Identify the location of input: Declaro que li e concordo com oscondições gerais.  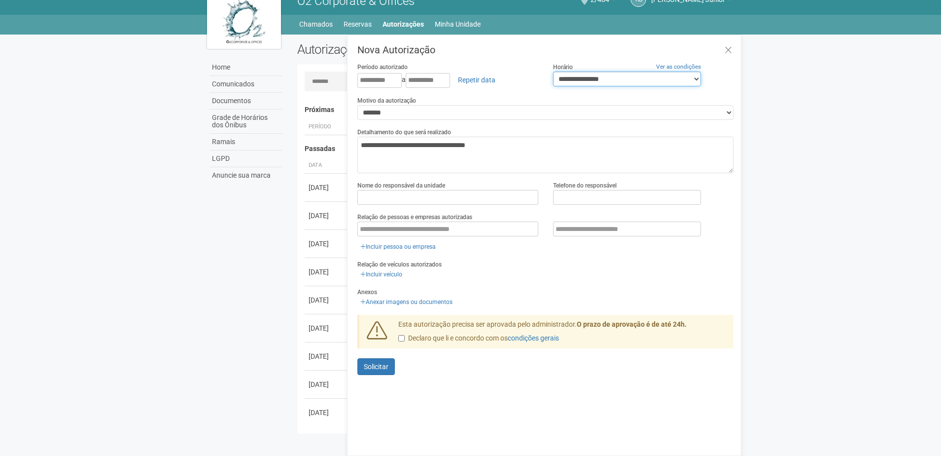
(401, 338).